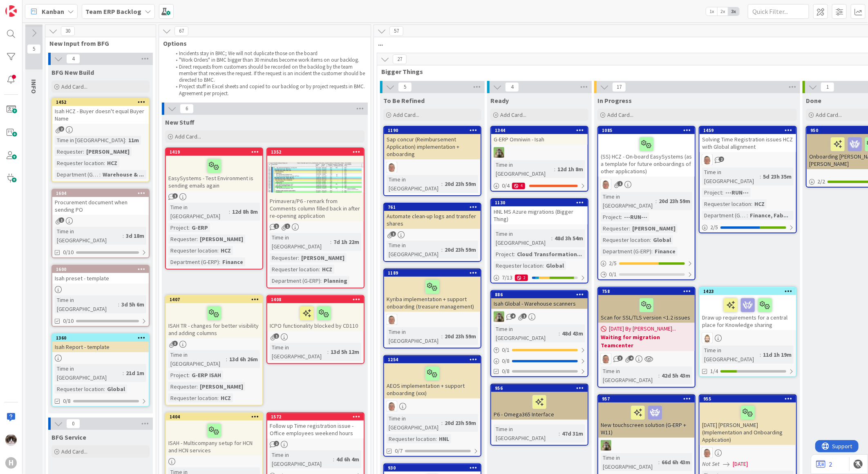 The image size is (868, 474). What do you see at coordinates (647, 151) in the screenshot?
I see `div: 1085(SS) HCZ - On-board EasySystems (as a template for future onboardings of other applications)` at bounding box center [647, 151].